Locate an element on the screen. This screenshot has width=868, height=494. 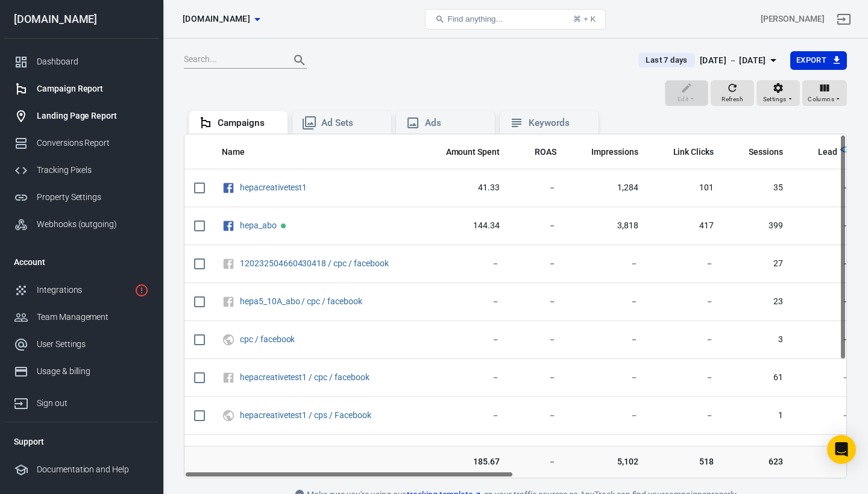
span: Lead is located at coordinates (828, 152).